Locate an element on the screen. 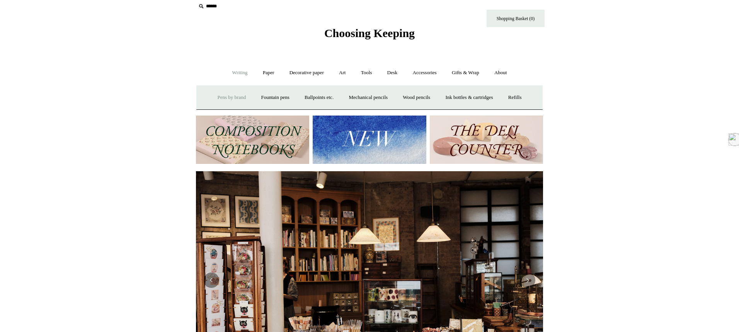 This screenshot has width=739, height=332. a: Choosing Keeping is located at coordinates (370, 36).